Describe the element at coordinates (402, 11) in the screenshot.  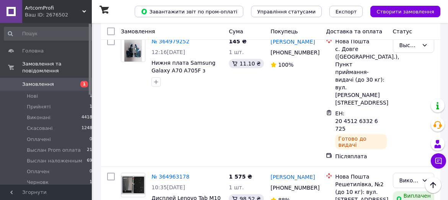
I see `a: Створити замовлення` at that location.